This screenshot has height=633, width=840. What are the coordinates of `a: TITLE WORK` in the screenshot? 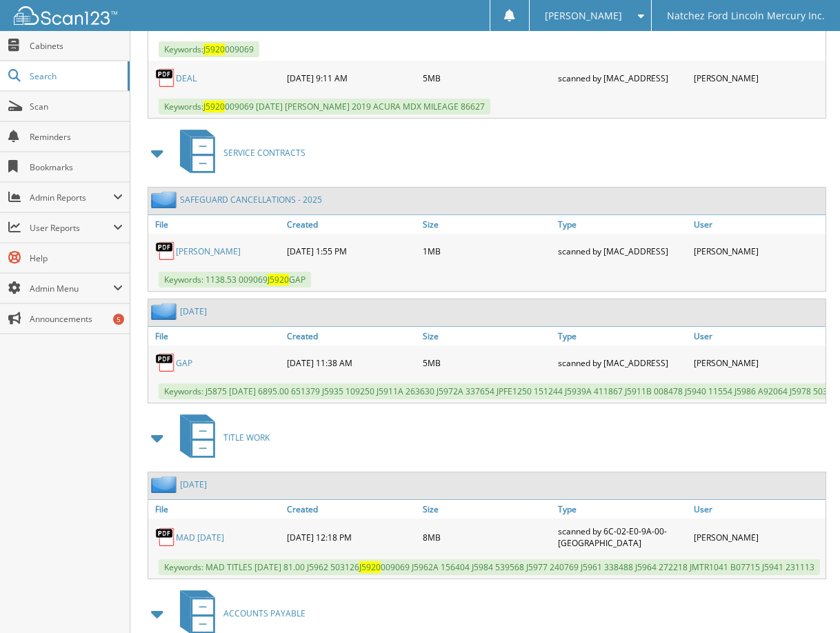 It's located at (221, 437).